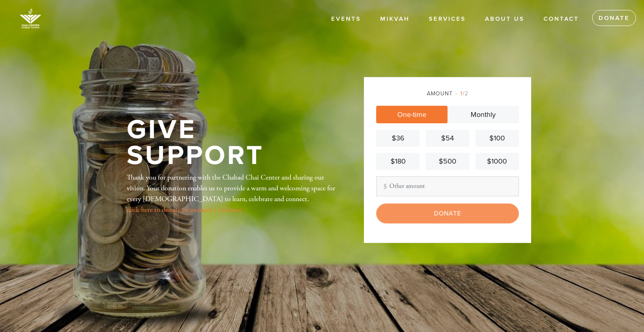 The image size is (644, 332). Describe the element at coordinates (398, 138) in the screenshot. I see `div: $36` at that location.